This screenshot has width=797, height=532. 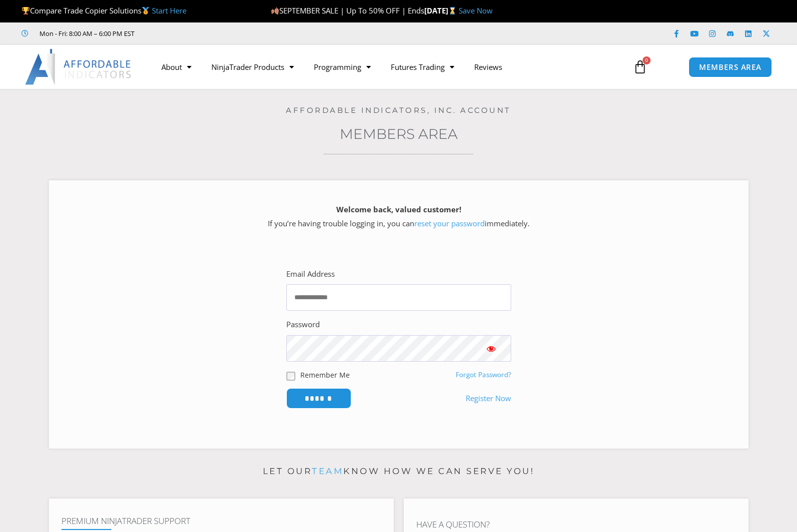 What do you see at coordinates (252, 67) in the screenshot?
I see `a: NinjaTrader Products` at bounding box center [252, 67].